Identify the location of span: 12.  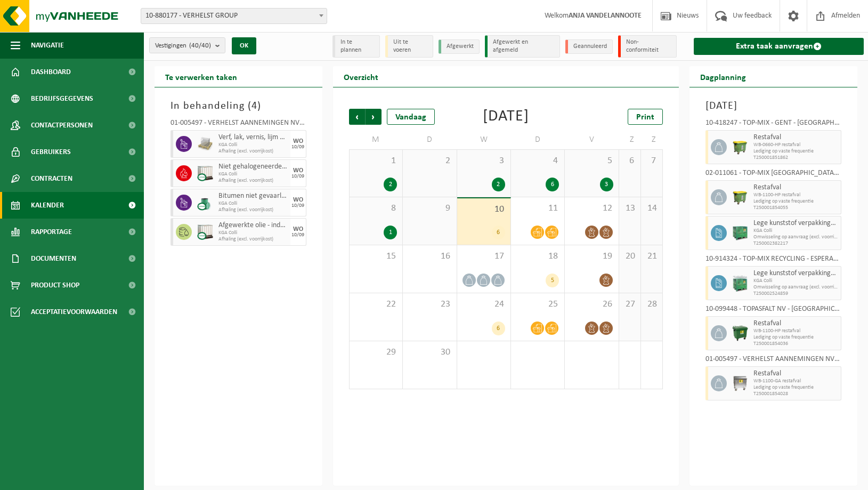
(592, 209).